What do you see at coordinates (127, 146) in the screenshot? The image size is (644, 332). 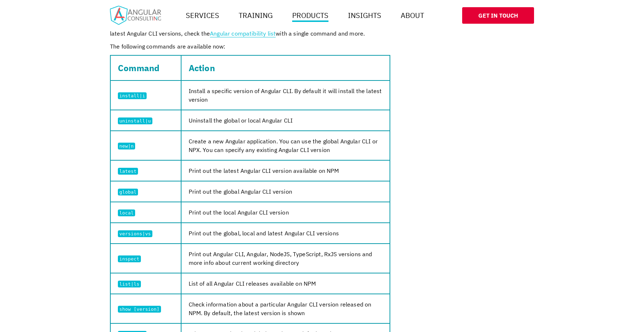 I see `code: new|n` at bounding box center [127, 146].